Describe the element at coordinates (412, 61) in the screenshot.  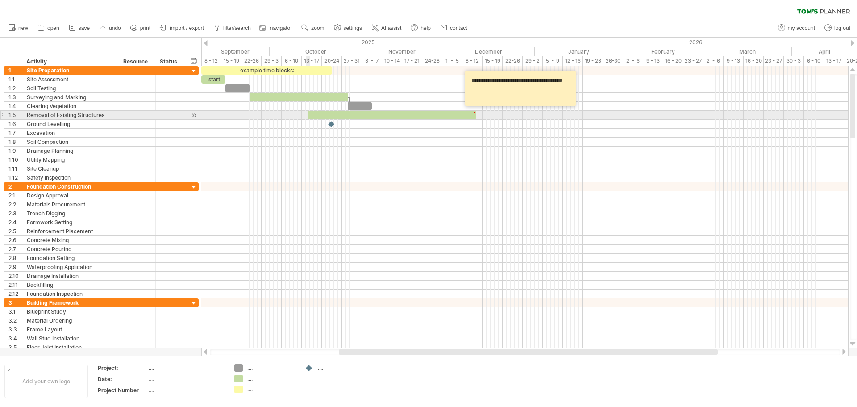
I see `div: 17 - 21` at that location.